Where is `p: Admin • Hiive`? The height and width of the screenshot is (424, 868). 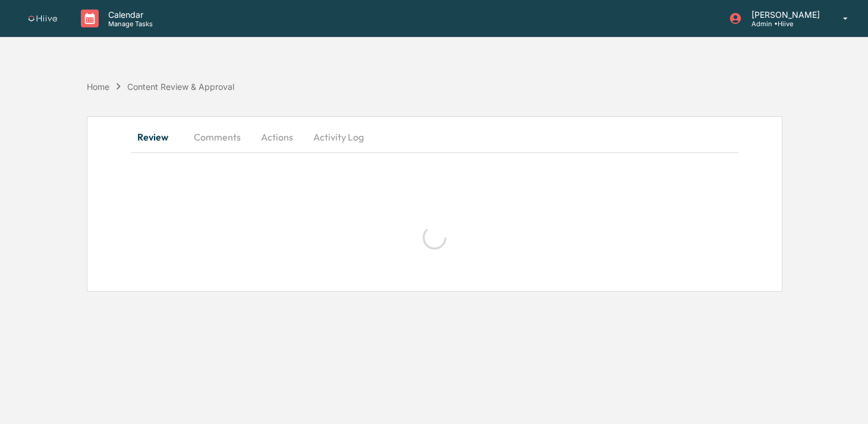
p: Admin • Hiive is located at coordinates (783, 24).